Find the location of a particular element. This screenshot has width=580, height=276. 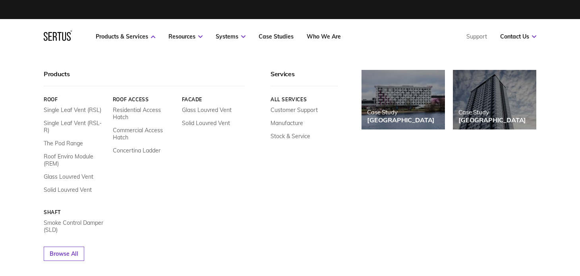

a: Manufacture is located at coordinates (287, 123).